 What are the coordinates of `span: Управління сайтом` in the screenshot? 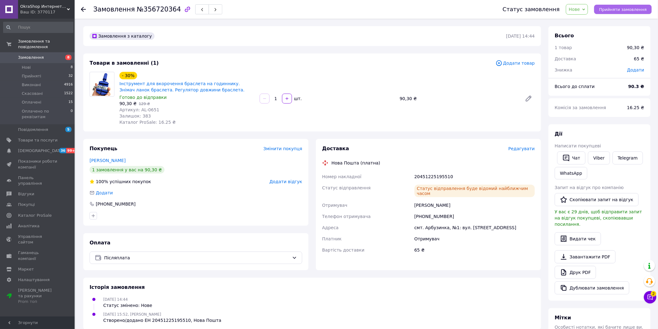 It's located at (38, 240).